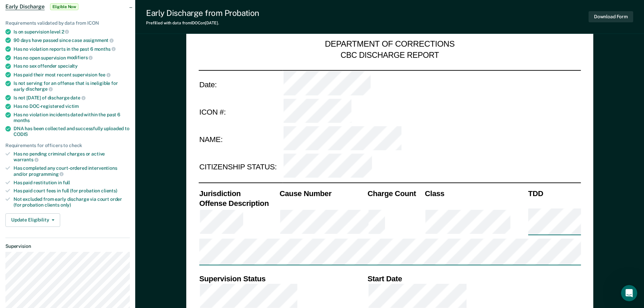 This screenshot has height=308, width=644. What do you see at coordinates (71, 40) in the screenshot?
I see `div: 90 days have passed since case` at bounding box center [71, 40].